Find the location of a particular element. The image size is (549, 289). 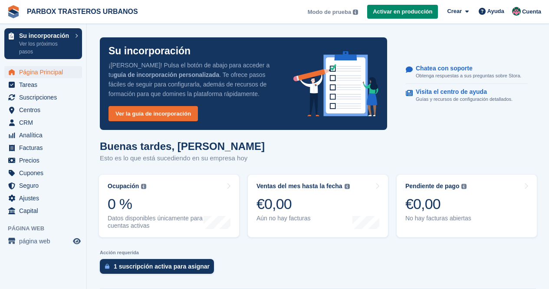

a: Visita el centro de ayuda Guías y recursos de configuración detallados. is located at coordinates (467, 95).